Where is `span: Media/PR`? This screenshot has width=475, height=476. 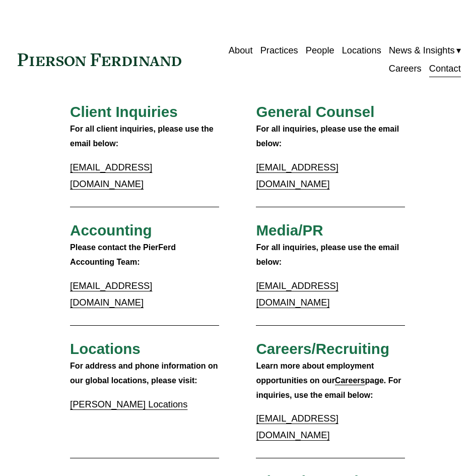 span: Media/PR is located at coordinates (289, 230).